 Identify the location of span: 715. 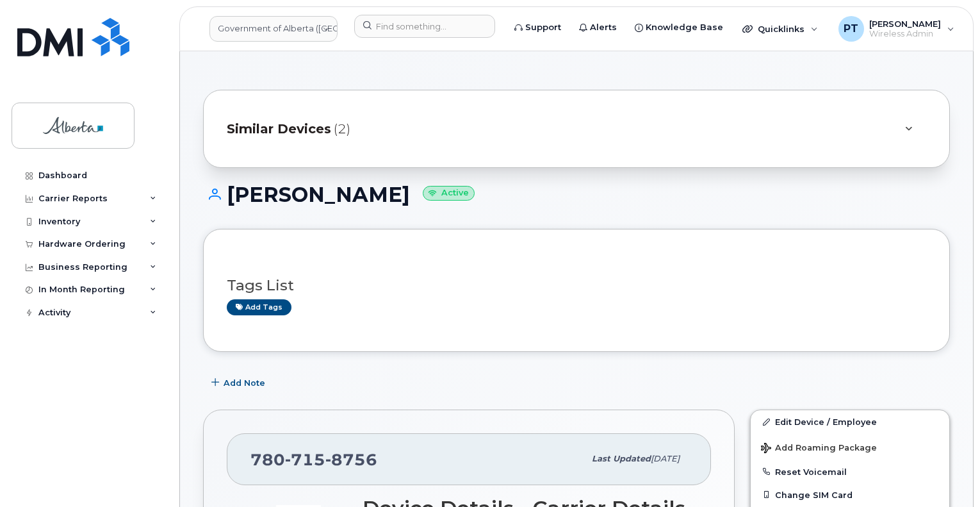
(305, 459).